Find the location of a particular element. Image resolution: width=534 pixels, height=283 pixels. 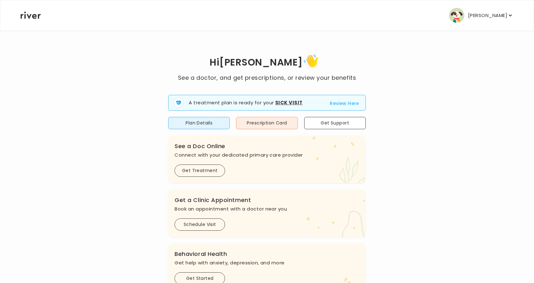

button: Get Treatment is located at coordinates (200, 171).